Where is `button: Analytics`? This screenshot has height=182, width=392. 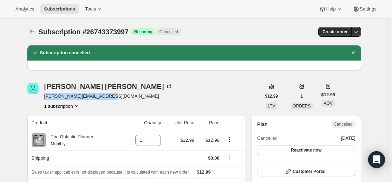
button: Analytics is located at coordinates (25, 9).